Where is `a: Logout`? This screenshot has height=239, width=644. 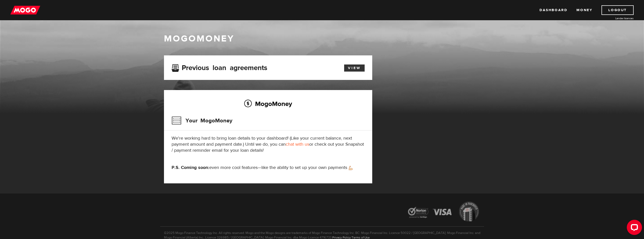
a: Logout is located at coordinates (617, 10).